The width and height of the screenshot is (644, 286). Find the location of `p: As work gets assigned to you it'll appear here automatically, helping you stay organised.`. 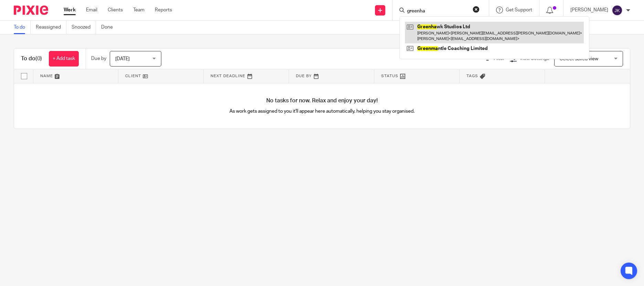

p: As work gets assigned to you it'll appear here automatically, helping you stay organised. is located at coordinates (322, 111).